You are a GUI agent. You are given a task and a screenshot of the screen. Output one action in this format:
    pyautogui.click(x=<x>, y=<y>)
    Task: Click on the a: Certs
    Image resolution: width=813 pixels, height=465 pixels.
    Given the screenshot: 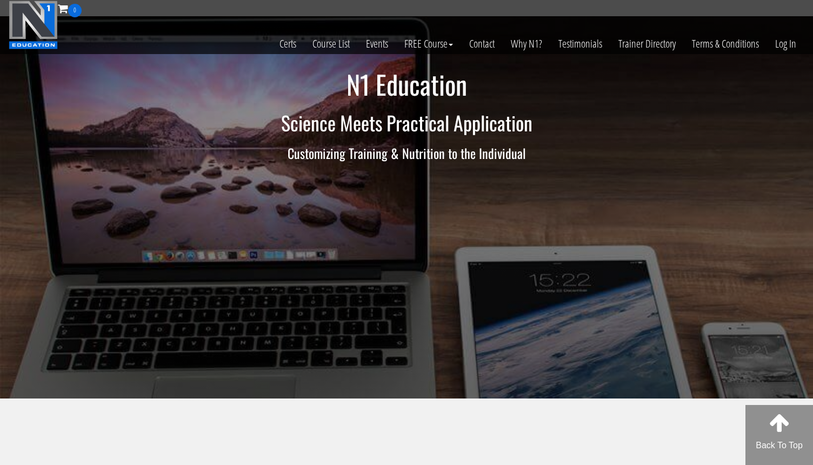 What is the action you would take?
    pyautogui.click(x=288, y=44)
    